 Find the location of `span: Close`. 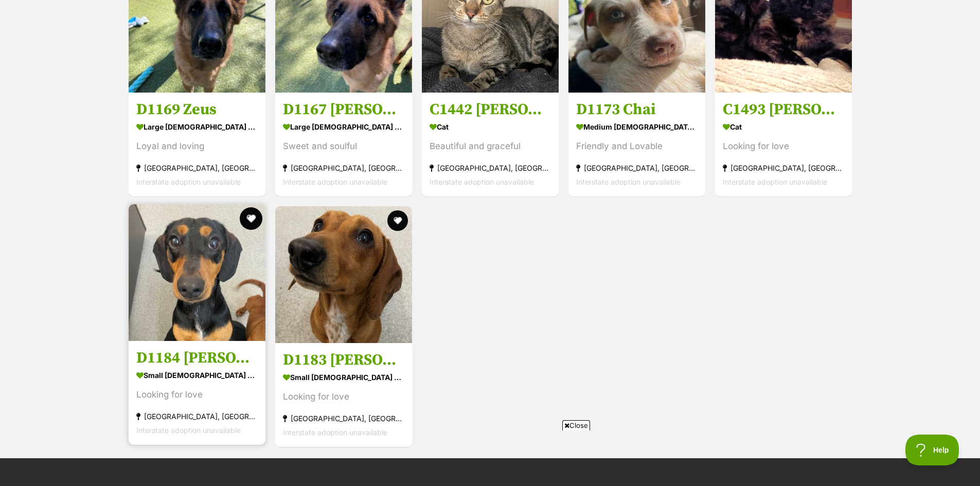

span: Close is located at coordinates (577, 425).